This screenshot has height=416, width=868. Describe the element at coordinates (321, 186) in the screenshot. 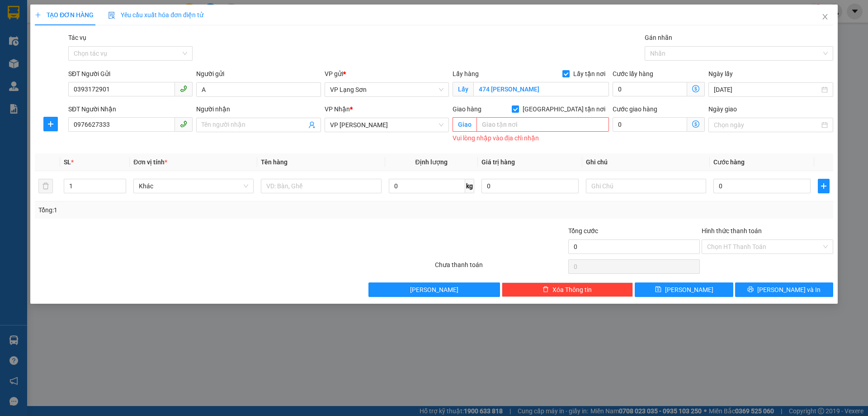

I see `input: VD: Bàn, Ghế` at that location.